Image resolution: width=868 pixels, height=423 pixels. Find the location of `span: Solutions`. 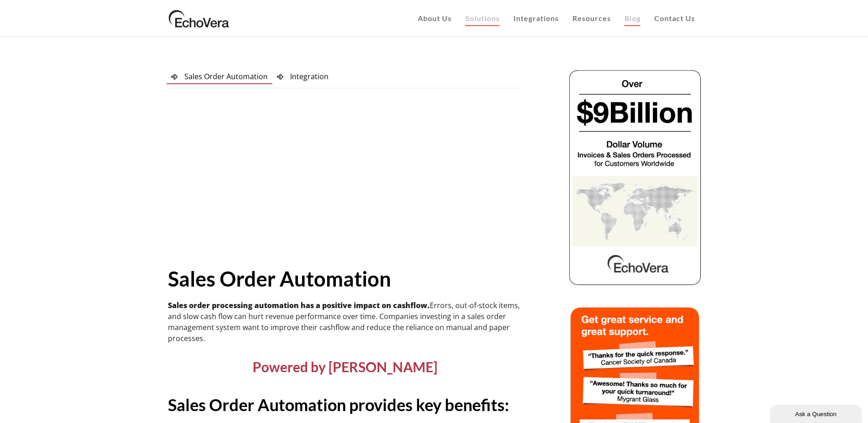

span: Solutions is located at coordinates (482, 18).